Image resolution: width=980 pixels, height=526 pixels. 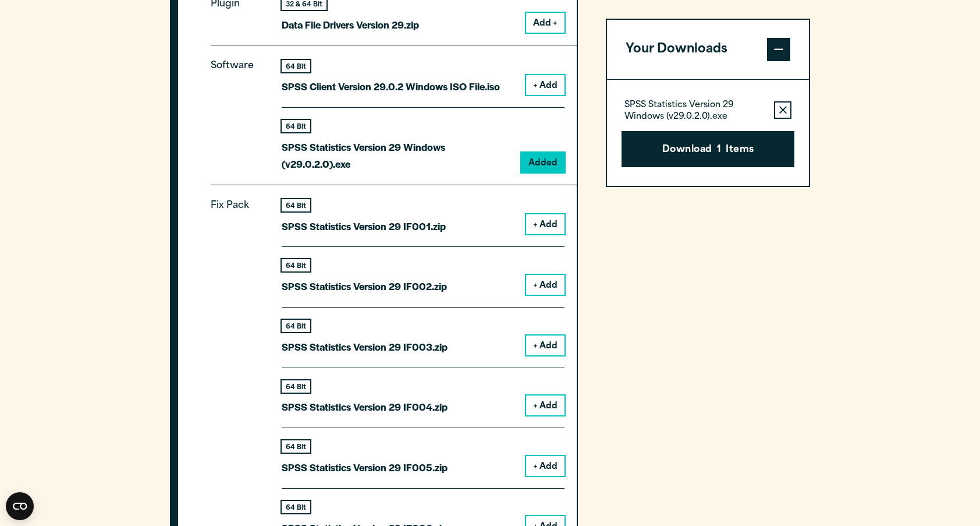 I want to click on p: SPSS Client Version 29.0.2 Windows ISO File.iso, so click(x=390, y=86).